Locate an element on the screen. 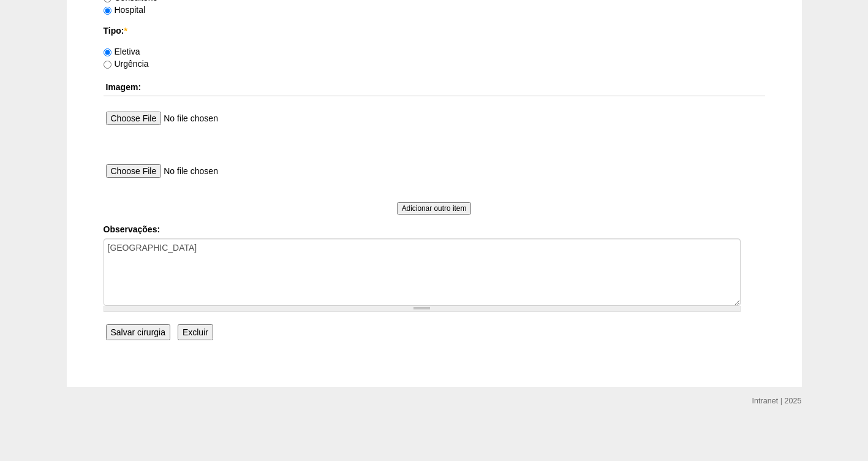 The width and height of the screenshot is (868, 461). input: Excluir is located at coordinates (196, 332).